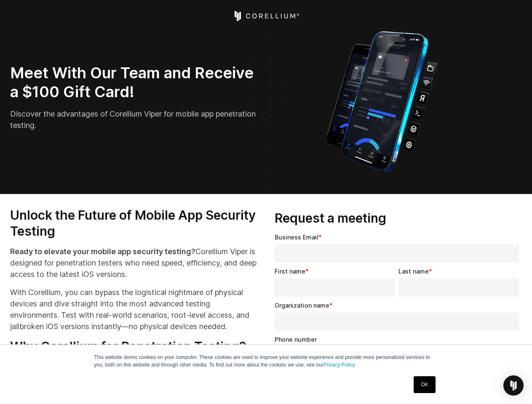 Image resolution: width=532 pixels, height=404 pixels. What do you see at coordinates (134, 310) in the screenshot?
I see `p: With Corellium, you can bypass the logistical nightmare of physical devices and dive straight int...` at bounding box center [134, 310].